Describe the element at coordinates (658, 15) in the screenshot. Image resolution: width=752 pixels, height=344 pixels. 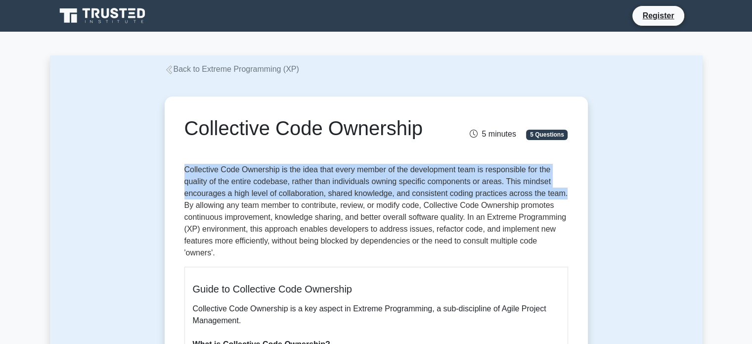
I see `a: Register` at that location.